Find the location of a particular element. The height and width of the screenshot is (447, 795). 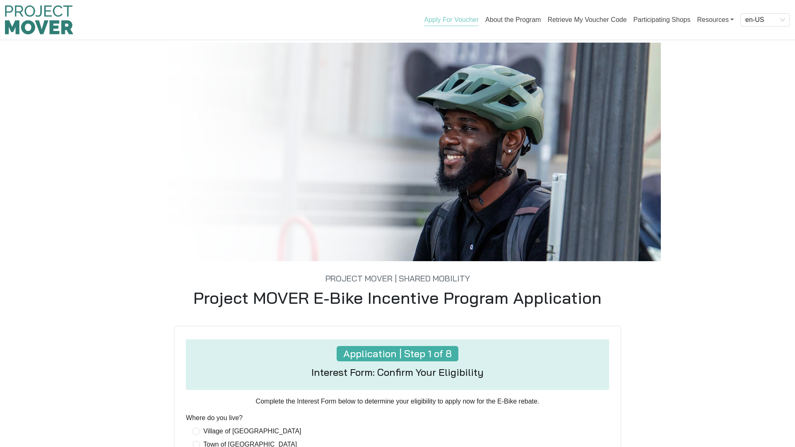

h5: Project MOVER | Shared Mobility is located at coordinates (397, 274).